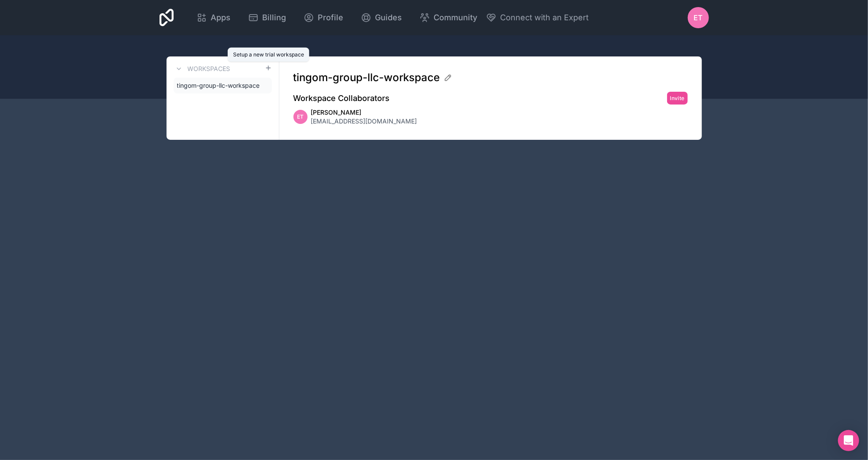  Describe the element at coordinates (267, 17) in the screenshot. I see `a: Billing` at that location.